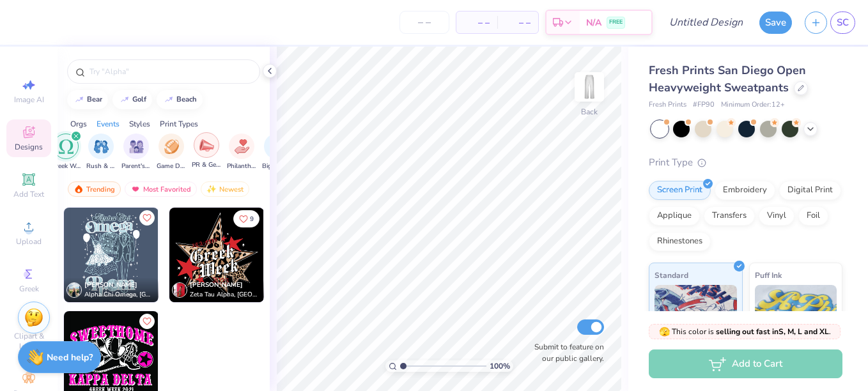 Image resolution: width=868 pixels, height=391 pixels. Describe the element at coordinates (242, 166) in the screenshot. I see `span: Philanthropy` at that location.